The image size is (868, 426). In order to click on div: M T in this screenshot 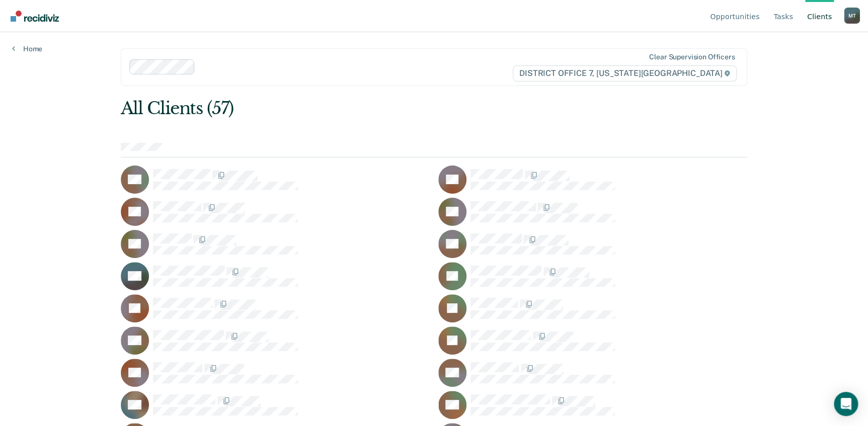, I will do `click(852, 16)`.